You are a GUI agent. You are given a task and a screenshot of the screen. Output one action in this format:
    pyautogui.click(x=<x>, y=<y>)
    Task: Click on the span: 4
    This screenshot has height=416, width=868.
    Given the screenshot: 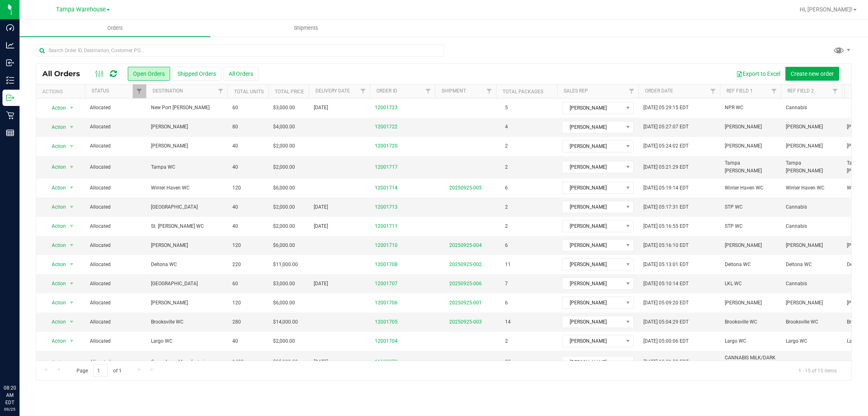 What is the action you would take?
    pyautogui.click(x=506, y=127)
    